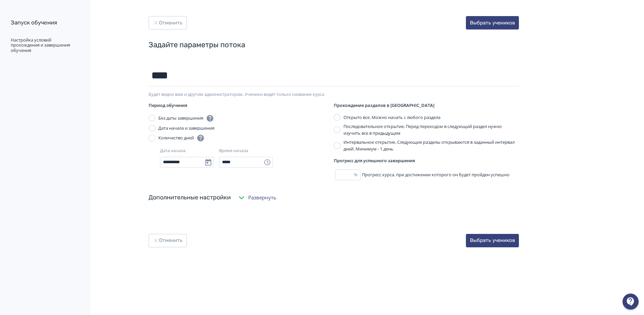 This screenshot has width=644, height=315. What do you see at coordinates (391, 118) in the screenshot?
I see `div: Открыто все. Можно начать с любого раздела` at bounding box center [391, 118].